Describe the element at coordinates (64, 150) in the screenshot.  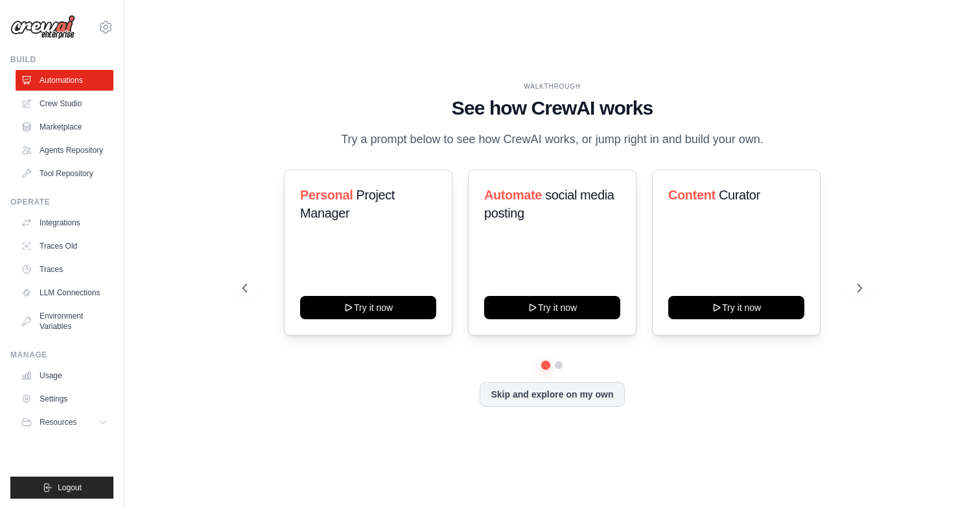
I see `a: Agents Repository` at that location.